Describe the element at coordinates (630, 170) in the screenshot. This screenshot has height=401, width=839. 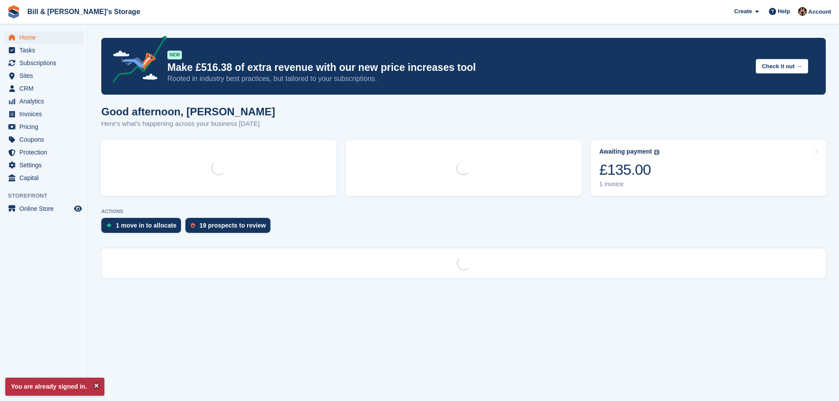
I see `div: £135.00` at that location.